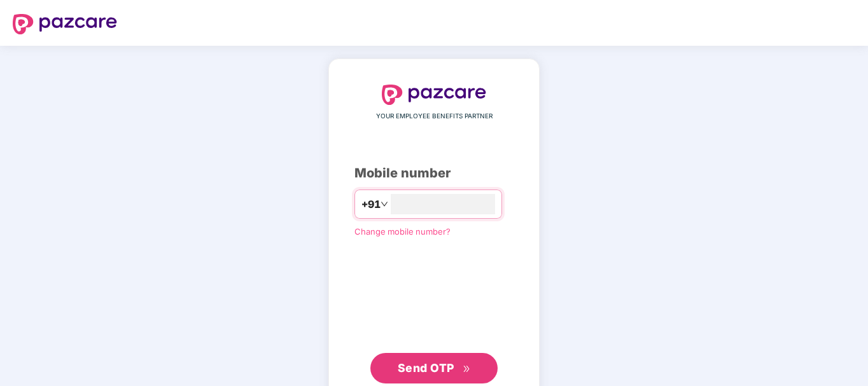  I want to click on span: +91, so click(371, 204).